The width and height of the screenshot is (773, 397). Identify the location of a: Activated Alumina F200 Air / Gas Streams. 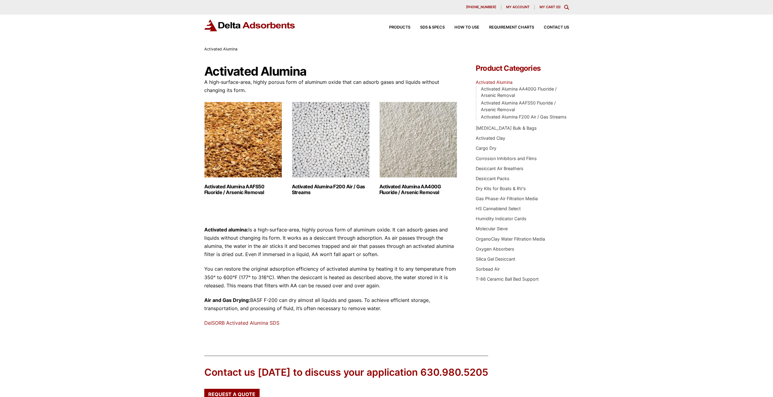
(524, 117).